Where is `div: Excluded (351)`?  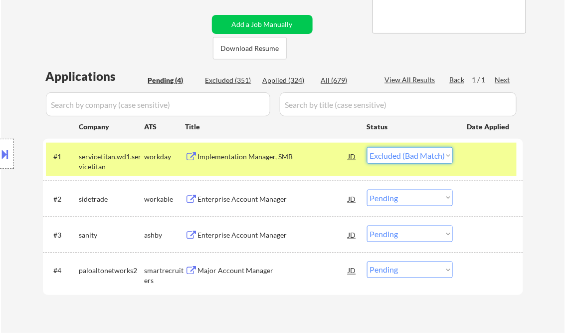
div: Excluded (351) is located at coordinates (230, 80).